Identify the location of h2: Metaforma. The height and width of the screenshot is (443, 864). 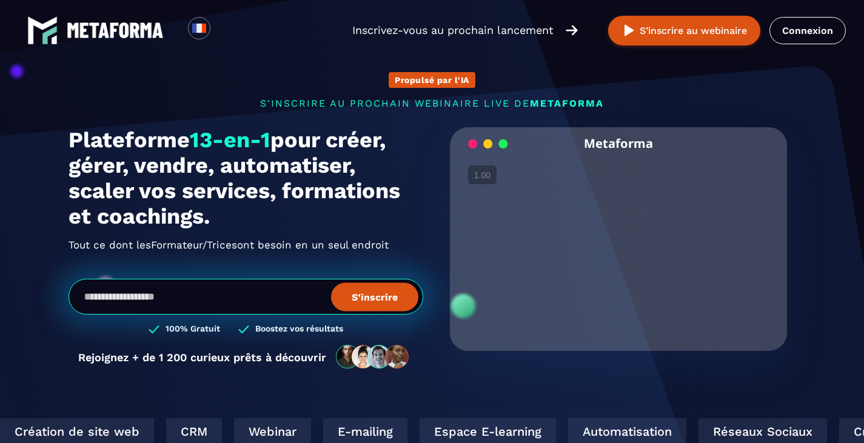
(618, 143).